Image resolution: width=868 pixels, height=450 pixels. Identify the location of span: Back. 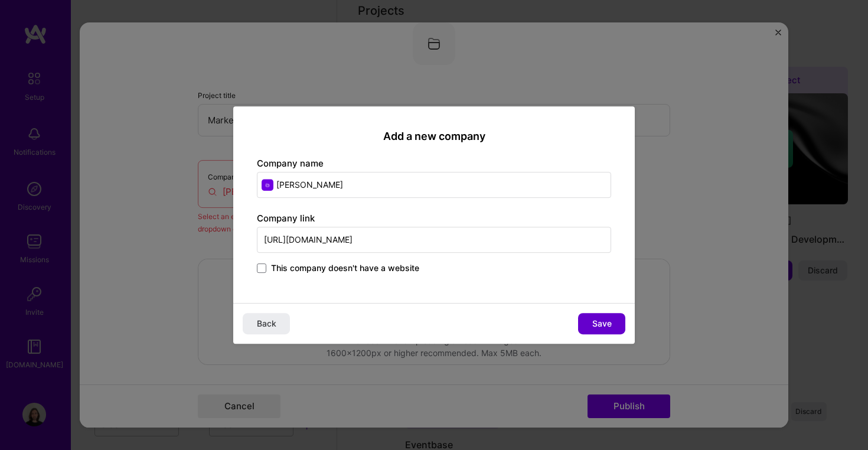
(266, 324).